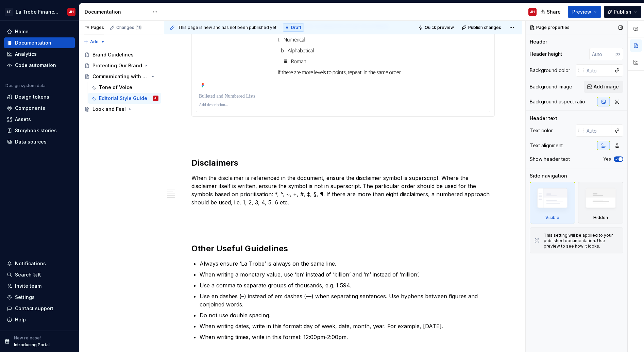 The width and height of the screenshot is (644, 352). Describe the element at coordinates (121, 65) in the screenshot. I see `a: Protecting Our Brand` at that location.